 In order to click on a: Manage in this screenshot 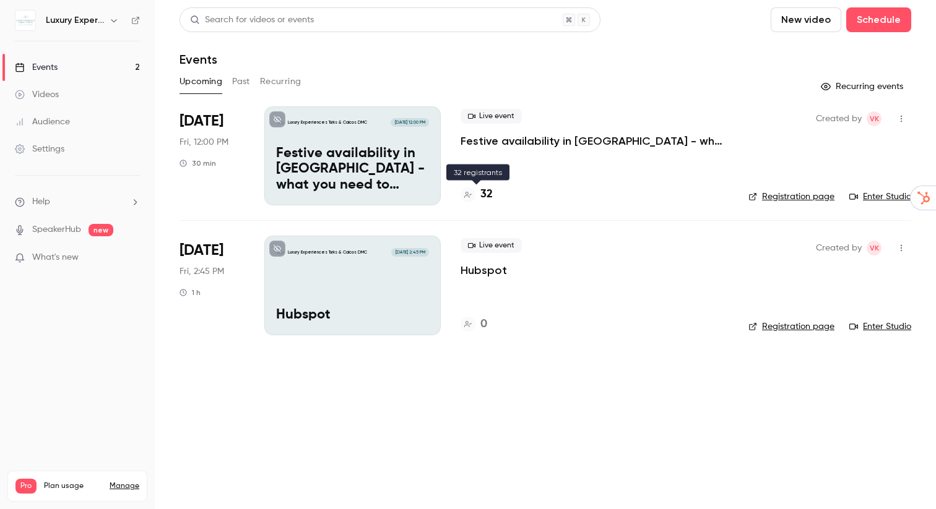, I will do `click(124, 487)`.